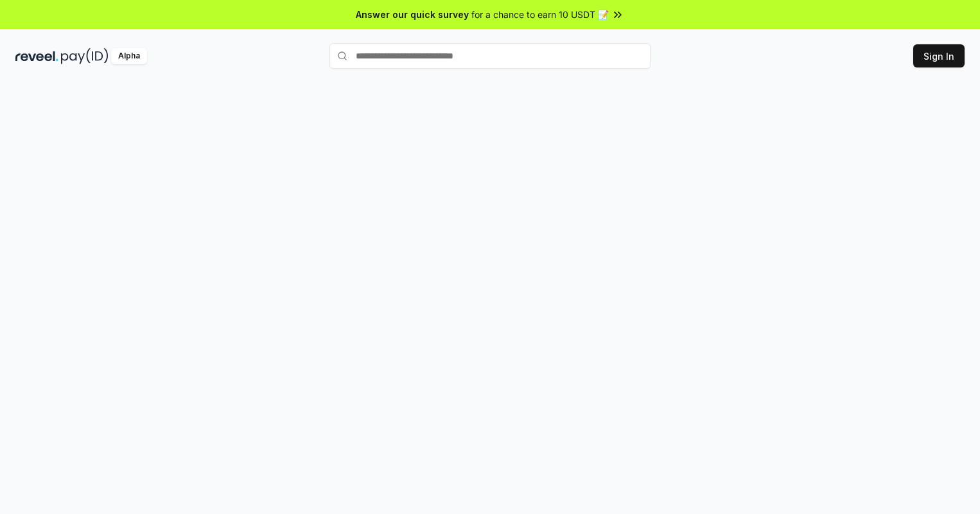  What do you see at coordinates (36, 56) in the screenshot?
I see `img: reveel_dark` at bounding box center [36, 56].